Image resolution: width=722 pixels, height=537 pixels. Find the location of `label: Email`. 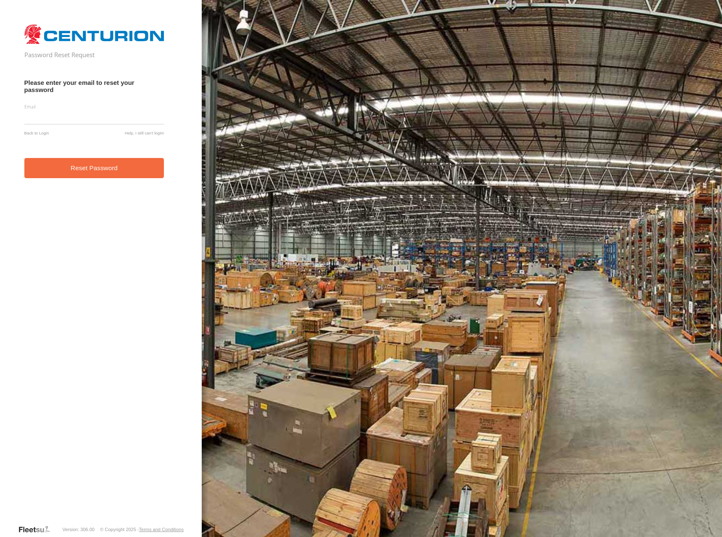

label: Email is located at coordinates (94, 106).